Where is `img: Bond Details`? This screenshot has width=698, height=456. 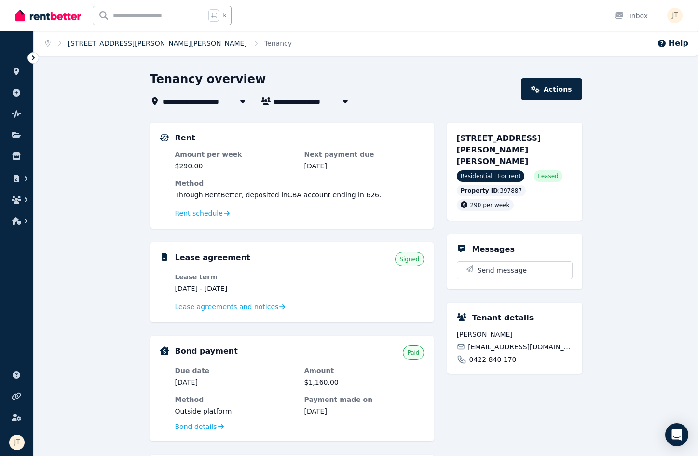 img: Bond Details is located at coordinates (165, 351).